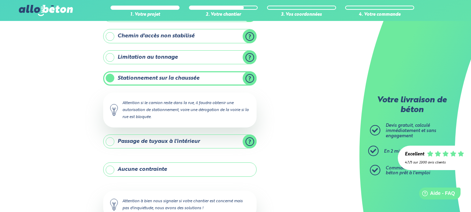 The width and height of the screenshot is (471, 212). Describe the element at coordinates (301, 15) in the screenshot. I see `div: 3. Vos coordonnées` at that location.